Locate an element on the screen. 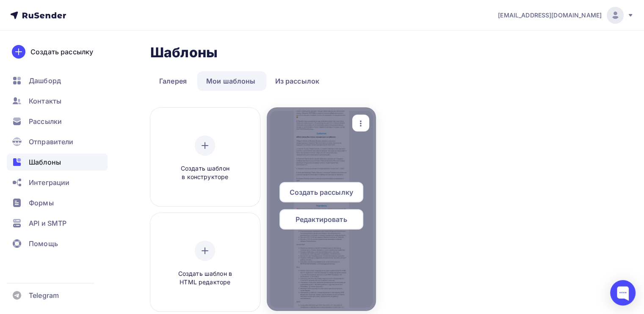  span: Создать шаблон в HTML редакторе is located at coordinates (205, 278).